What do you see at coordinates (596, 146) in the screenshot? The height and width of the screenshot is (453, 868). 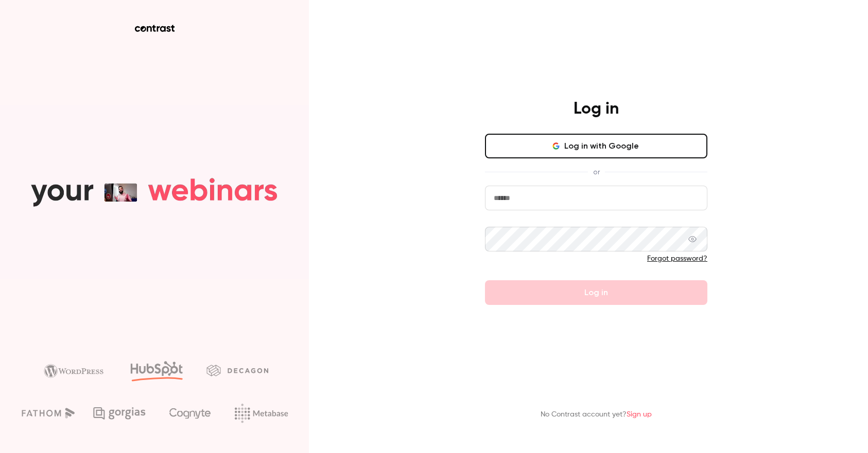 I see `button: Log in with Google` at bounding box center [596, 146].